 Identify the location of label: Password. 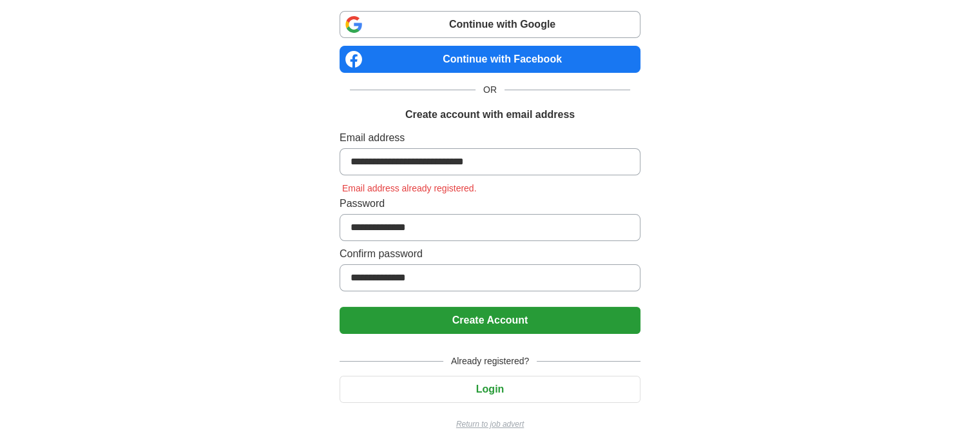
(490, 203).